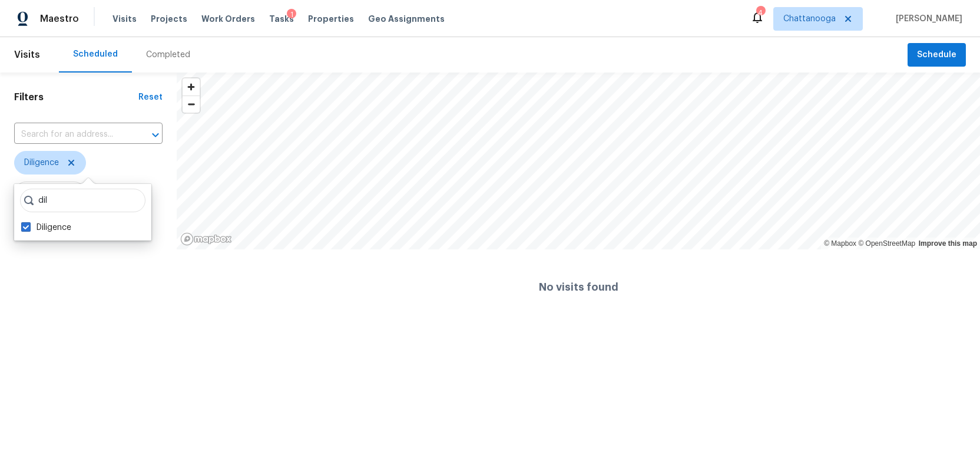  What do you see at coordinates (407, 19) in the screenshot?
I see `span: Geo Assignments` at bounding box center [407, 19].